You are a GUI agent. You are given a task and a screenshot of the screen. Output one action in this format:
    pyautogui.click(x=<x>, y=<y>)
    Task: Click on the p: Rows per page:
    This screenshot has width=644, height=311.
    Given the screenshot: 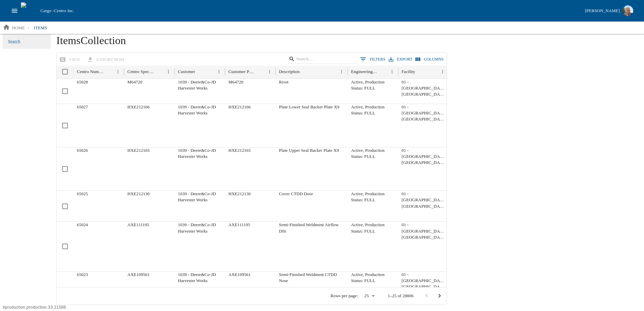 What is the action you would take?
    pyautogui.click(x=344, y=296)
    